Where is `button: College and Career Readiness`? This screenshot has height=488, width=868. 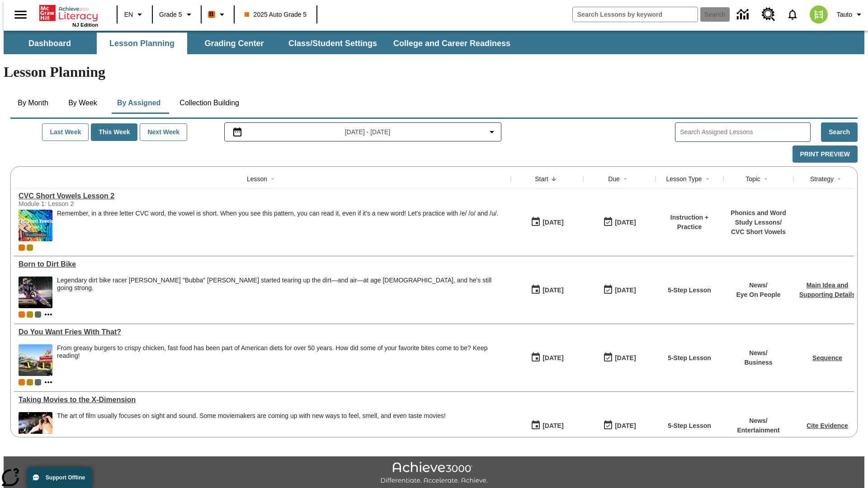
button: College and Career Readiness is located at coordinates (451, 43).